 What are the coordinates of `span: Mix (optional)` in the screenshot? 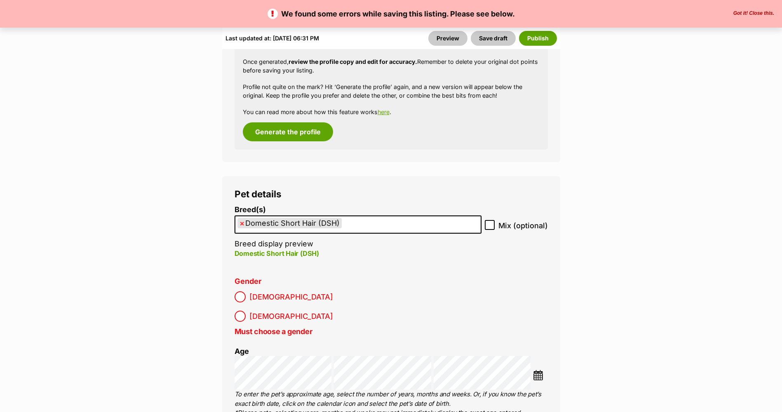 It's located at (523, 225).